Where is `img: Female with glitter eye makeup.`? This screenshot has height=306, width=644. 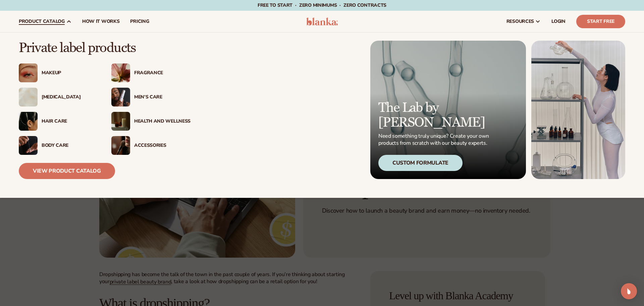
img: Female with glitter eye makeup. is located at coordinates (28, 73).